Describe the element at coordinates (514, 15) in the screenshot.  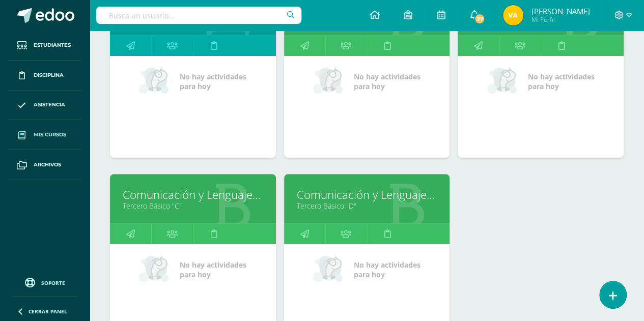
I see `img: 20684a54e731ddf668435bcf16b32601.png` at that location.